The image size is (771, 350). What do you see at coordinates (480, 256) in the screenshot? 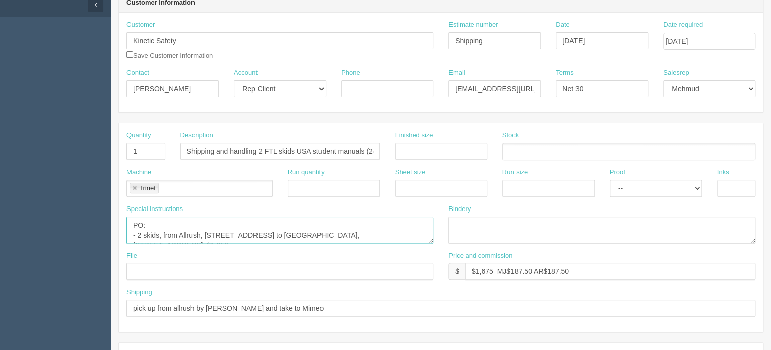
I see `label: Price and commission` at bounding box center [480, 256].